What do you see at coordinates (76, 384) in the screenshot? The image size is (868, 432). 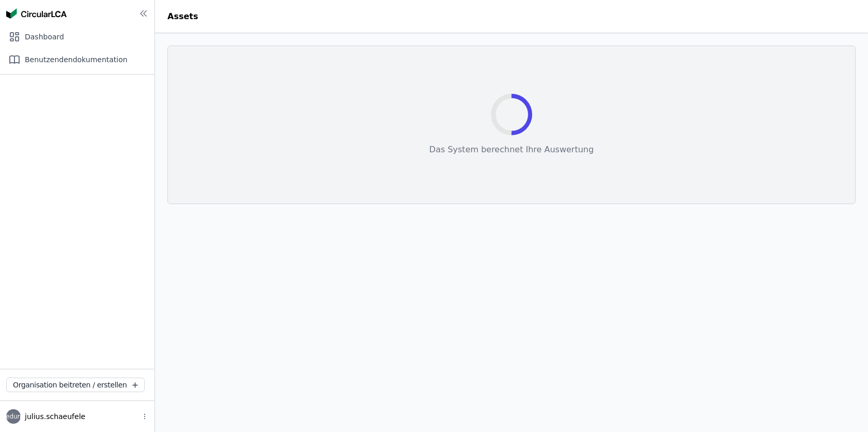 I see `button: Organisation beitreten / erstellen` at bounding box center [76, 384].